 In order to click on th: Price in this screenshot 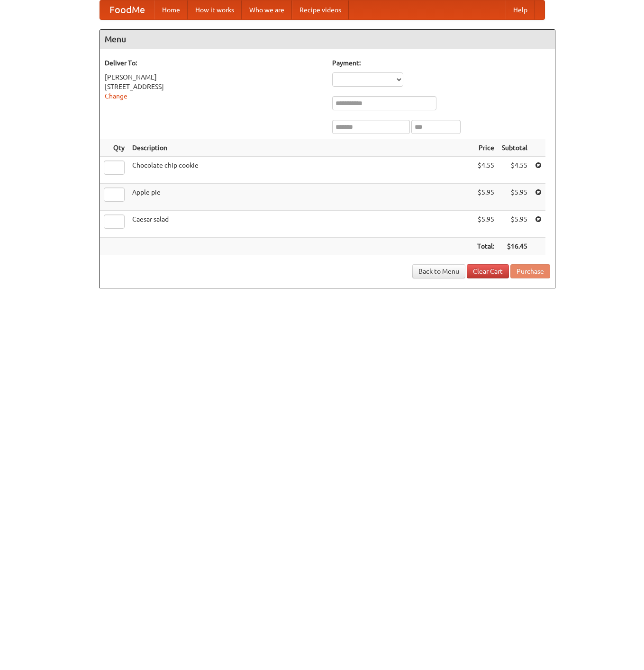, I will do `click(485, 148)`.